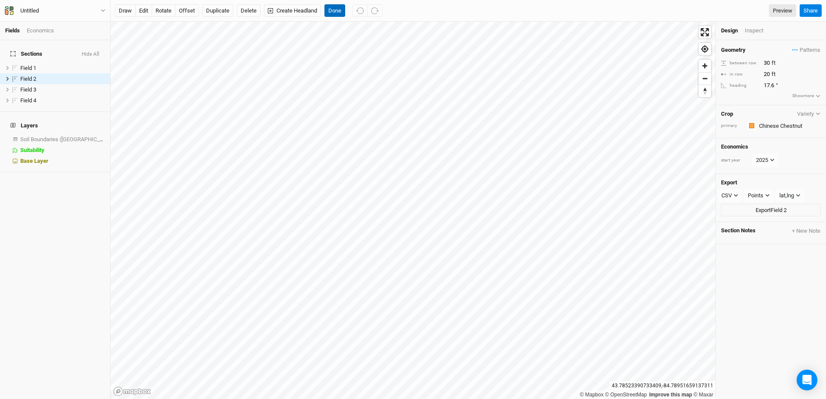 Image resolution: width=826 pixels, height=399 pixels. Describe the element at coordinates (704, 32) in the screenshot. I see `span: Enter fullscreen` at that location.